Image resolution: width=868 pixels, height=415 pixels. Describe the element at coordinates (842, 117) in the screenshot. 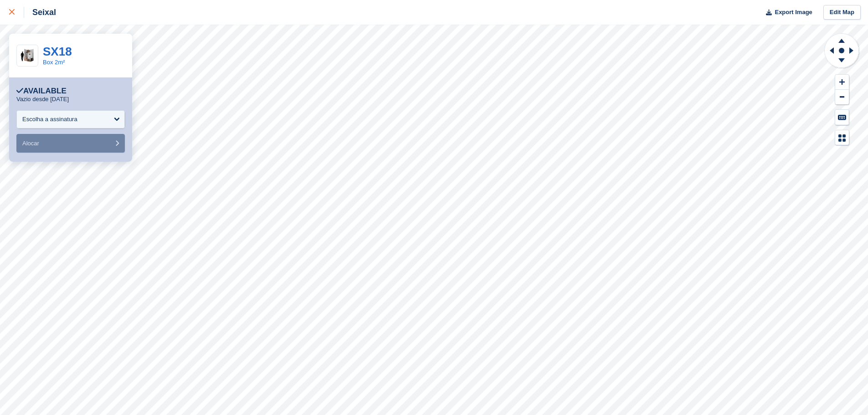

I see `button: Keyboard Shortcuts` at that location.